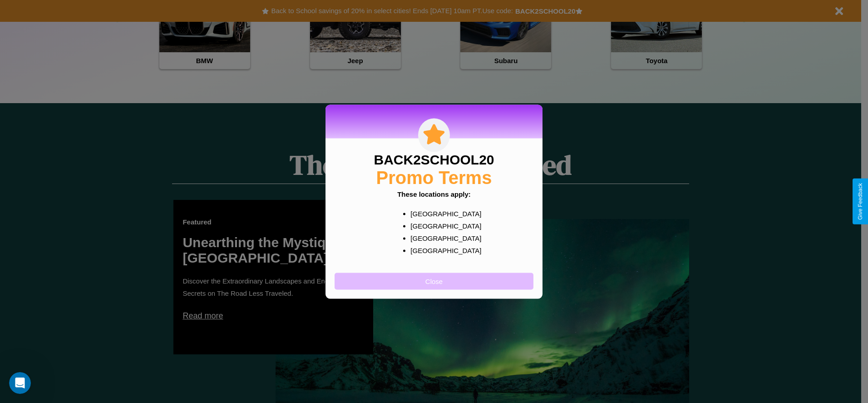 The image size is (868, 403). What do you see at coordinates (434, 160) in the screenshot?
I see `h3: BACK2SCHOOL20` at bounding box center [434, 160].